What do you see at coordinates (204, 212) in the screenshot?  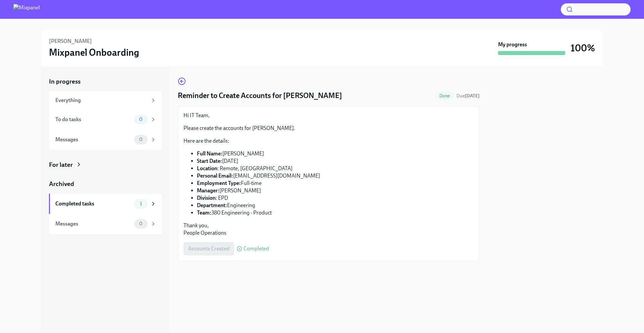 I see `strong: Team:` at bounding box center [204, 212].